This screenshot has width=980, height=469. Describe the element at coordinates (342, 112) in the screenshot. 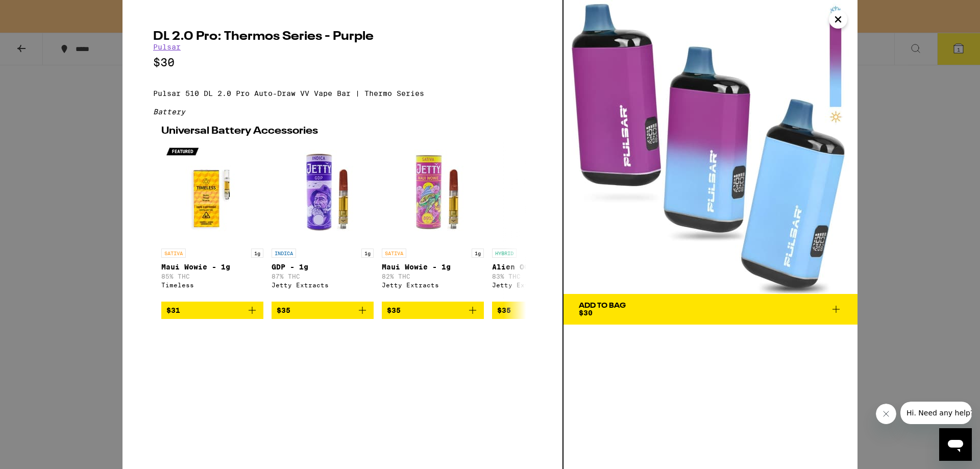

I see `div: Battery` at that location.